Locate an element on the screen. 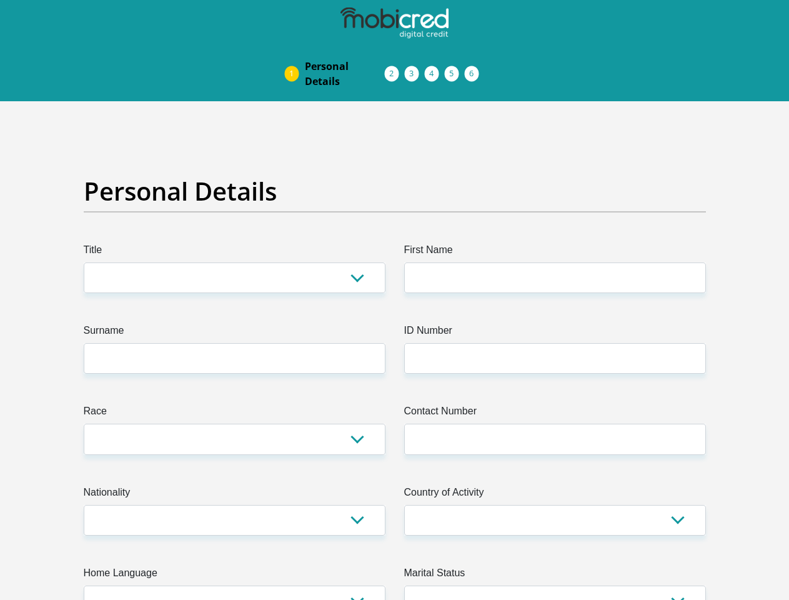 Image resolution: width=789 pixels, height=600 pixels. input: First Name is located at coordinates (555, 278).